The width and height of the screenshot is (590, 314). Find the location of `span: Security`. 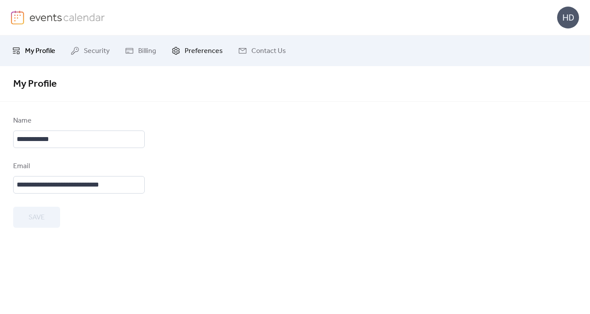

span: Security is located at coordinates (96, 51).